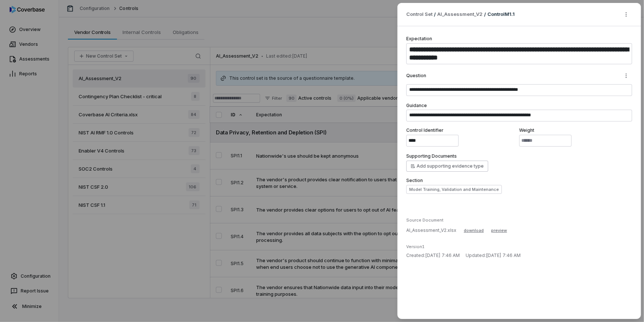 This screenshot has height=322, width=644. I want to click on button: preview, so click(499, 231).